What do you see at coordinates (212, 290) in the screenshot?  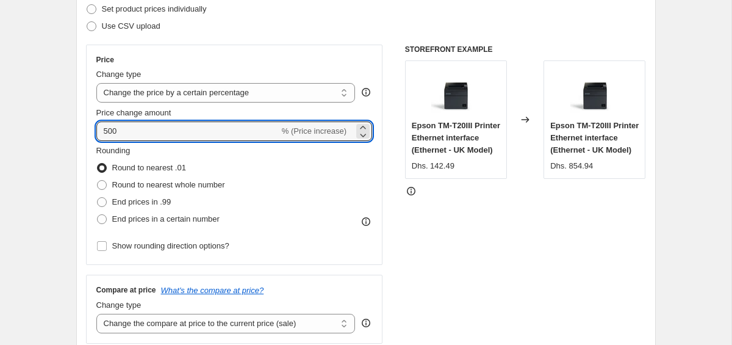 I see `button: What's the compare at price?` at bounding box center [212, 290].